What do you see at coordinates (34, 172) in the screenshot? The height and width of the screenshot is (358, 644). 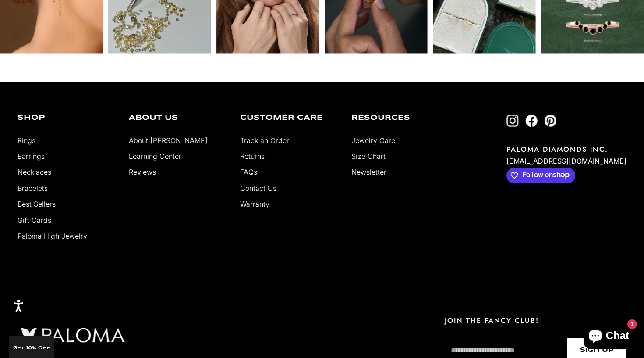 I see `a: Necklaces` at bounding box center [34, 172].